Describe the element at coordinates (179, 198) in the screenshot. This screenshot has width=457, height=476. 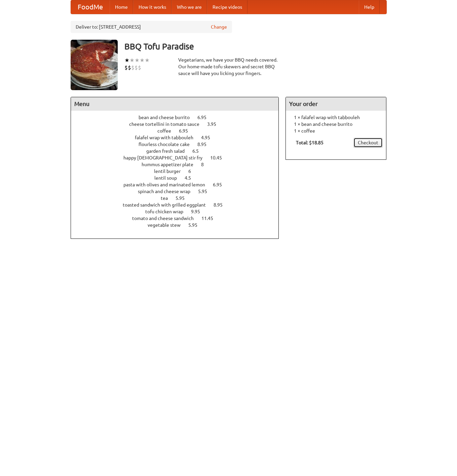
I see `a: tea 5.95` at that location.